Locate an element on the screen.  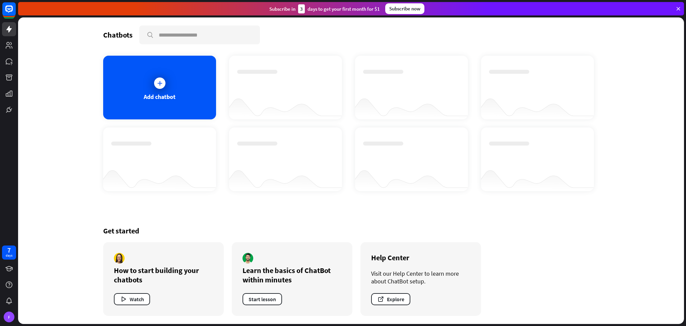
div: days is located at coordinates (9, 255).